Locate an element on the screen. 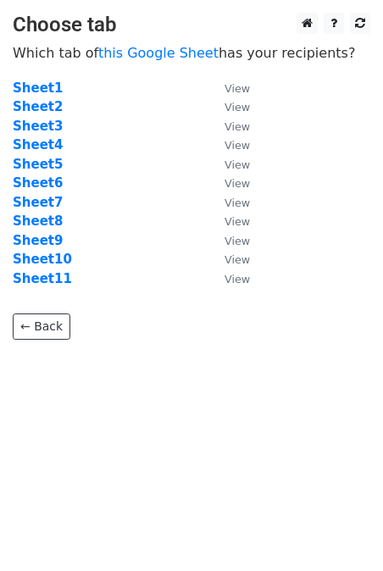 The width and height of the screenshot is (383, 571). h3: Choose tab is located at coordinates (191, 25).